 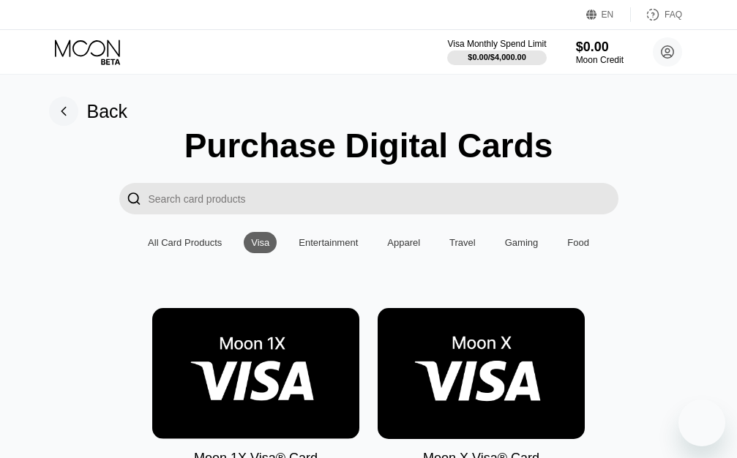 What do you see at coordinates (384, 198) in the screenshot?
I see `input: Search card products` at bounding box center [384, 198].